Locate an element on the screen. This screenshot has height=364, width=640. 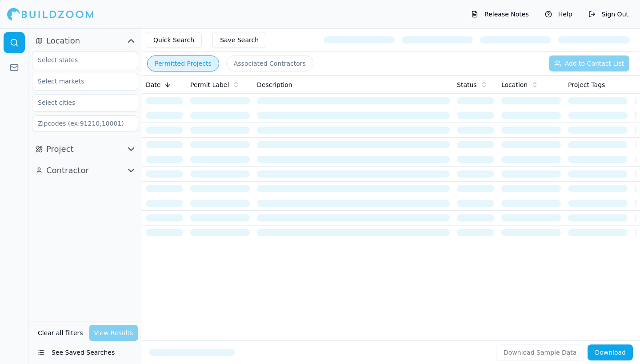
input: Select cities is located at coordinates (80, 103).